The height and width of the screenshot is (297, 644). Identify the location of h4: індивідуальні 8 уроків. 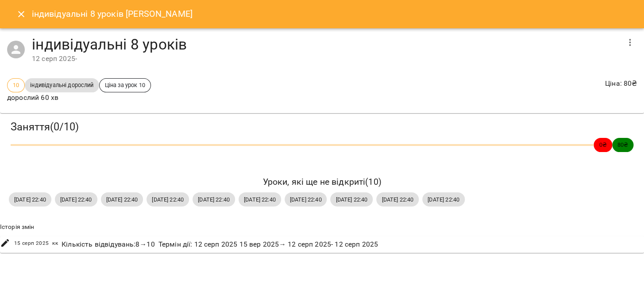
(325, 44).